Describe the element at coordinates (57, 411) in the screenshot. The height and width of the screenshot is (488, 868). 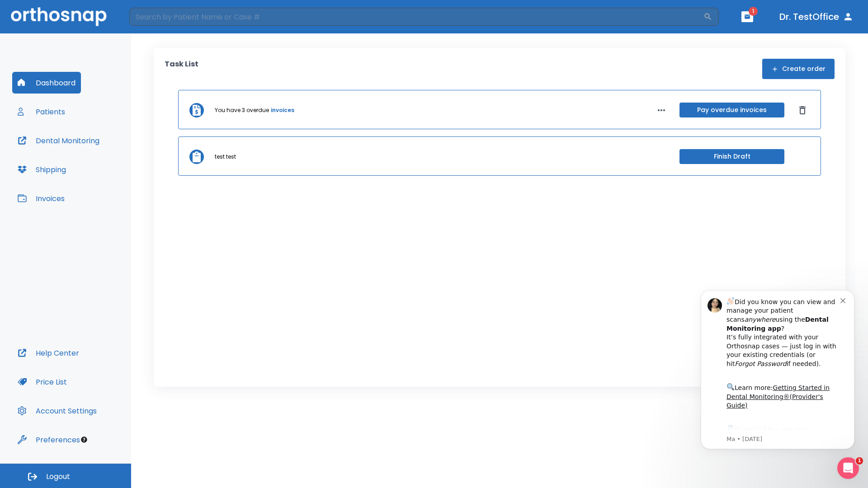
I see `a: Account Settings` at that location.